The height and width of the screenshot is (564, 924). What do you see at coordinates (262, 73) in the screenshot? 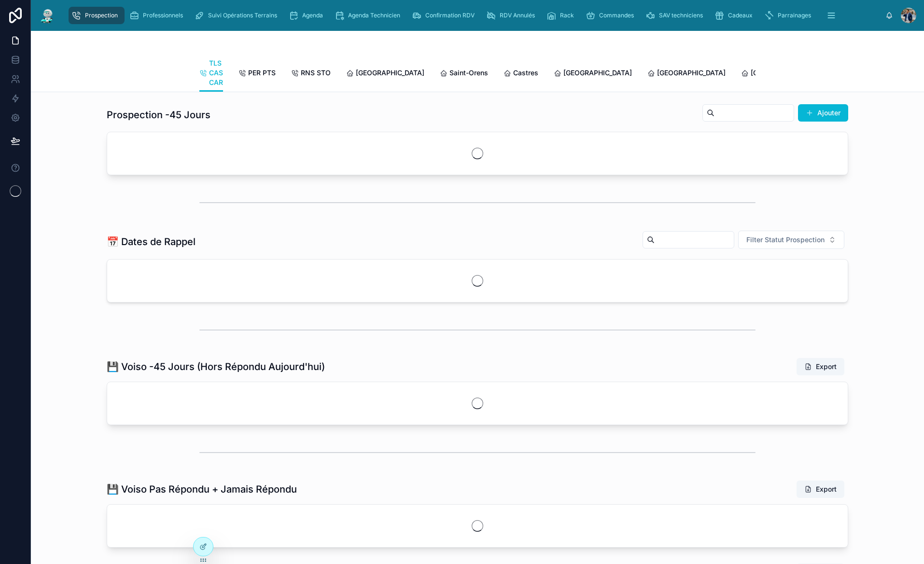
I see `span: PER PTS` at bounding box center [262, 73].